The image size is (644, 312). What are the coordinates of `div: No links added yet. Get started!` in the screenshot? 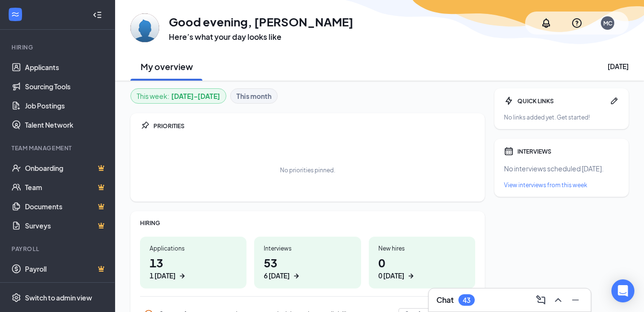 It's located at (561, 117).